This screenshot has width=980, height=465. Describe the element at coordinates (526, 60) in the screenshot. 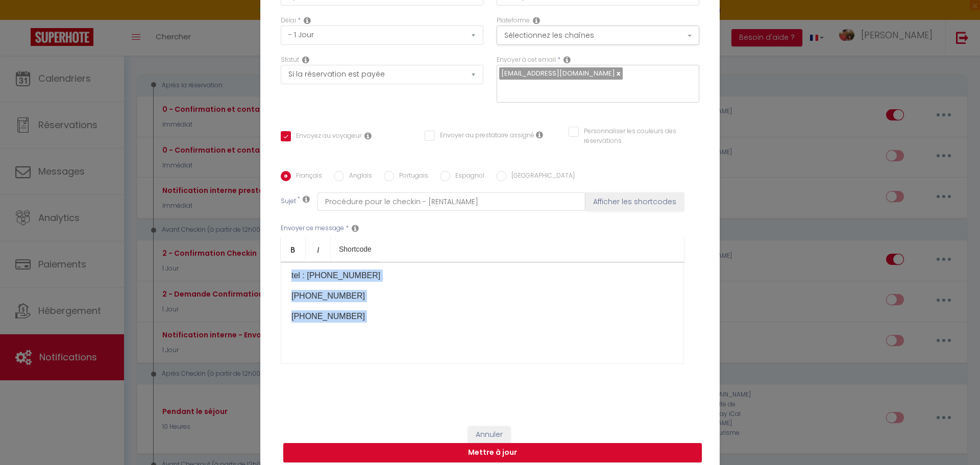

I see `label: Envoyer à cet email` at that location.